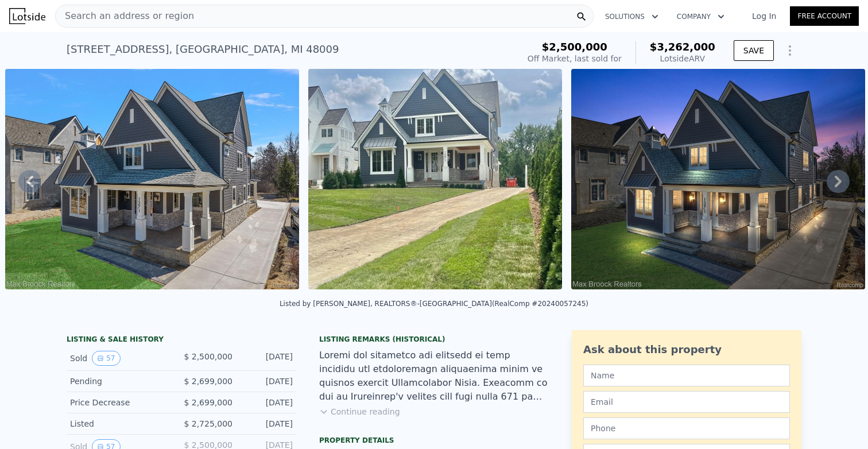 Image resolution: width=868 pixels, height=449 pixels. I want to click on button: Continue reading, so click(359, 412).